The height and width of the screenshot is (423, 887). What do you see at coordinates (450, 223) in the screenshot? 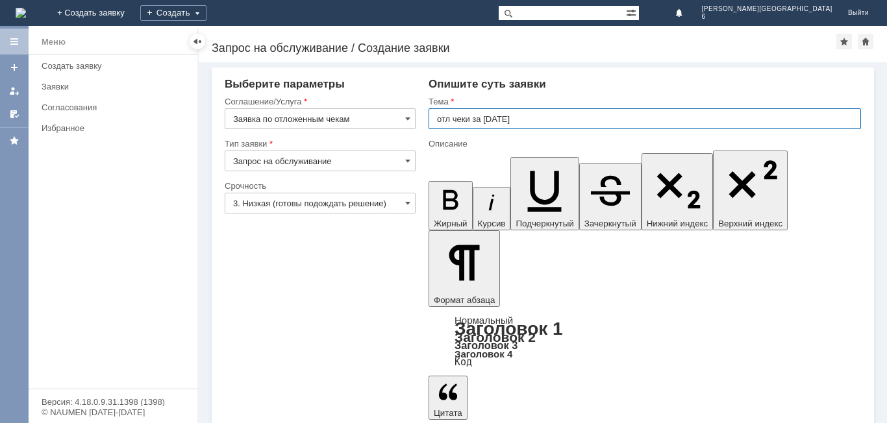
I see `span: Жирный` at bounding box center [450, 223].